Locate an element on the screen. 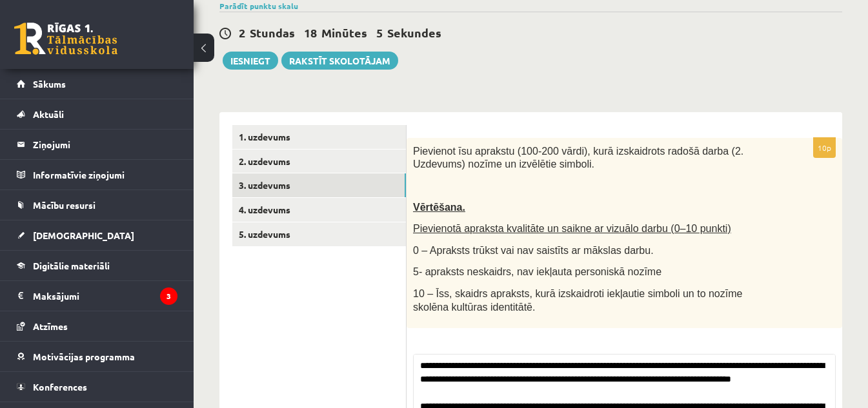 The width and height of the screenshot is (868, 408). a: Maksājumi3 is located at coordinates (97, 296).